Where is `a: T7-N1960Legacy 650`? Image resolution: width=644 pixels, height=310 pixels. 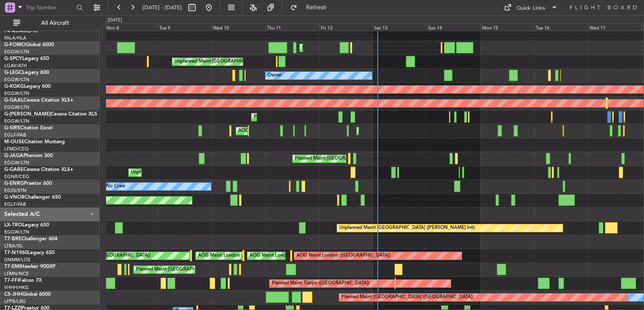
a: T7-N1960Legacy 650 is located at coordinates (29, 253).